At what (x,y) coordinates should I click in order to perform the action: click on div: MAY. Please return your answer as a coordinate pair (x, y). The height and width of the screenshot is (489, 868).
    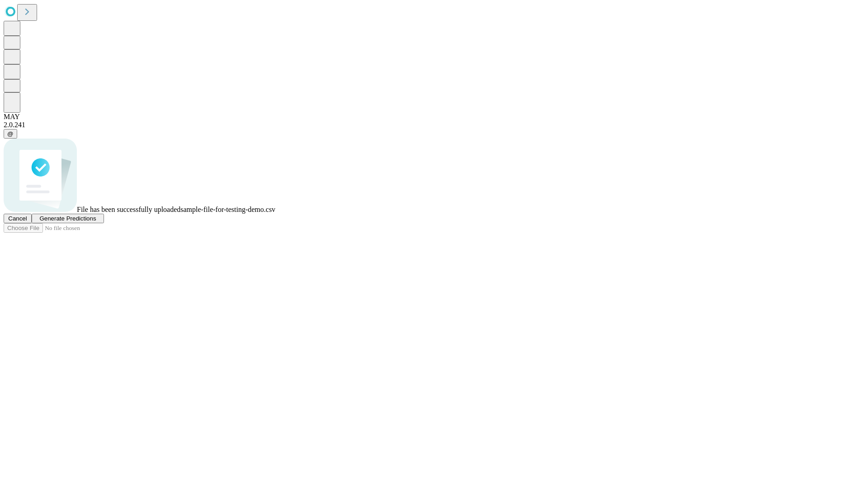
    Looking at the image, I should click on (434, 117).